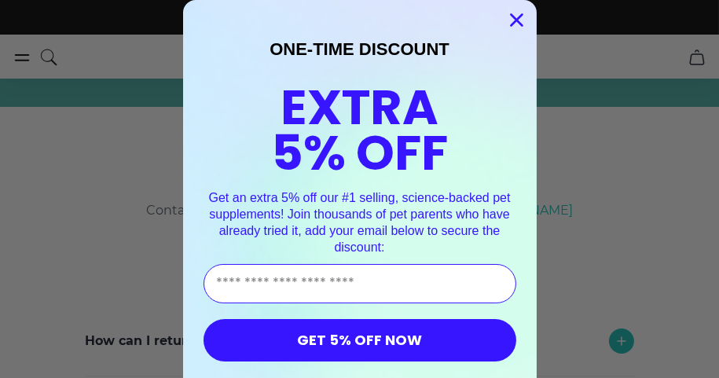 This screenshot has width=719, height=378. I want to click on span: Get an extra 5% off our #1 selling, science-backed pet supplements! Join thousands of pet parents..., so click(360, 222).